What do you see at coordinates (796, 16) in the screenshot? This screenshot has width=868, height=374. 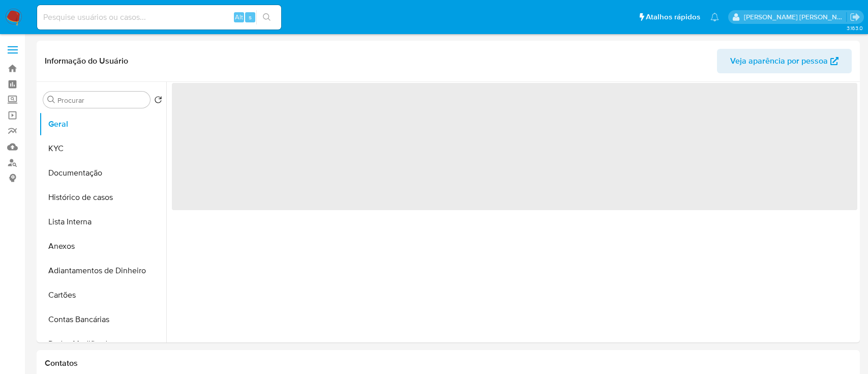 I see `p: anna.almeida@mercadopago.com.br` at bounding box center [796, 16].